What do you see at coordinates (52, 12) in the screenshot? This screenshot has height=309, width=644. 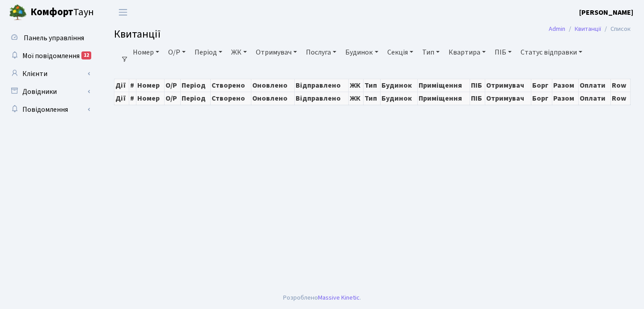 I see `b: Комфорт` at bounding box center [52, 12].